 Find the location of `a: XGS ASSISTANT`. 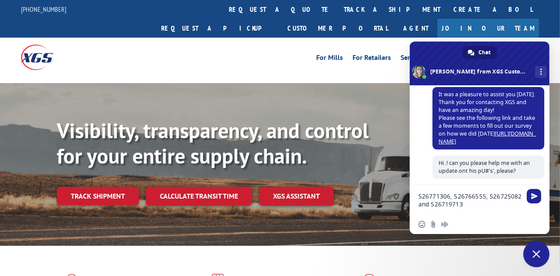

a: XGS ASSISTANT is located at coordinates (296, 196).